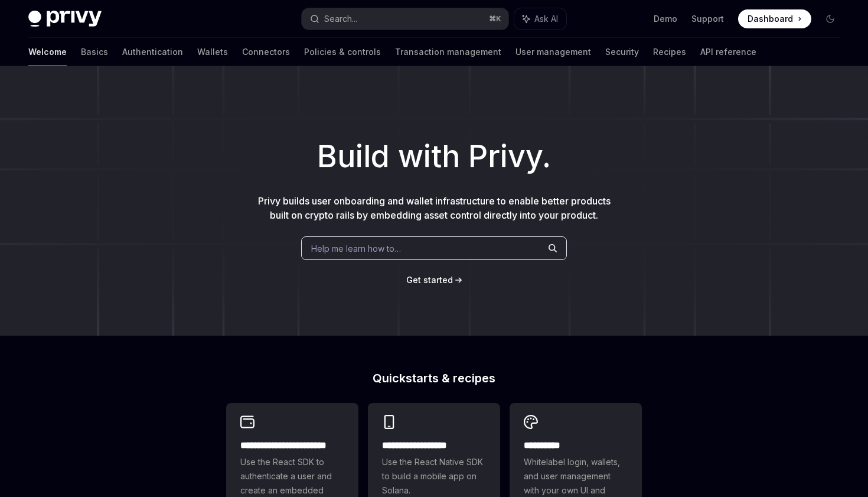  Describe the element at coordinates (770, 19) in the screenshot. I see `span: Dashboard` at that location.